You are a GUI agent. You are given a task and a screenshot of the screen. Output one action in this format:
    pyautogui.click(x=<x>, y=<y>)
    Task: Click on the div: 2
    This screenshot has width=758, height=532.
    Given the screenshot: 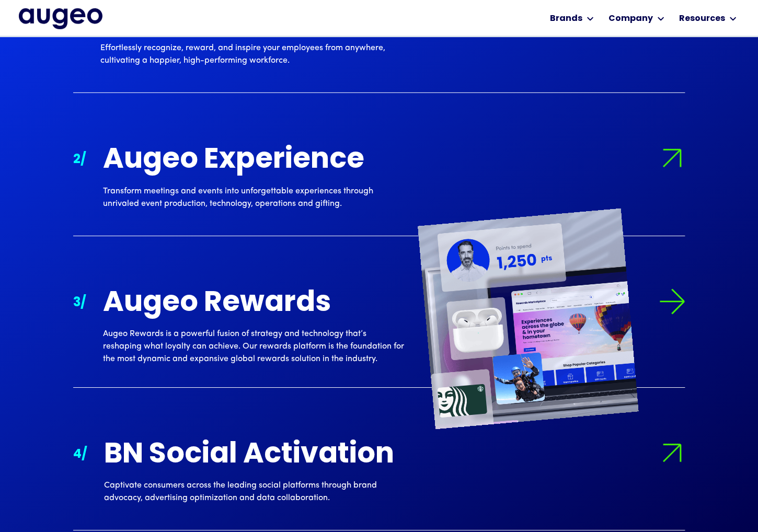 What is the action you would take?
    pyautogui.click(x=77, y=160)
    